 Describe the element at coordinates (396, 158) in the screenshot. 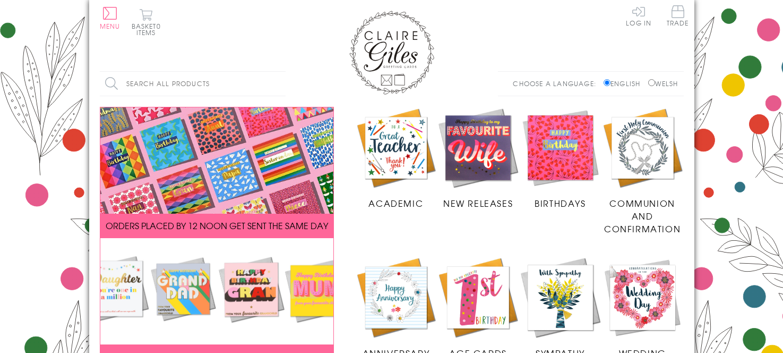

I see `a: Academic` at that location.